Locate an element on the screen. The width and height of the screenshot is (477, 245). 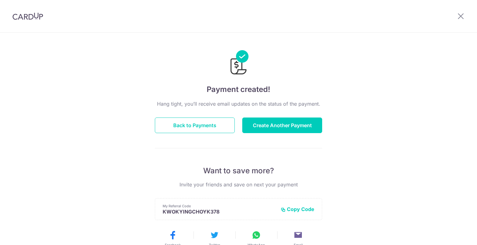
p: Want to save more? is located at coordinates (239, 171).